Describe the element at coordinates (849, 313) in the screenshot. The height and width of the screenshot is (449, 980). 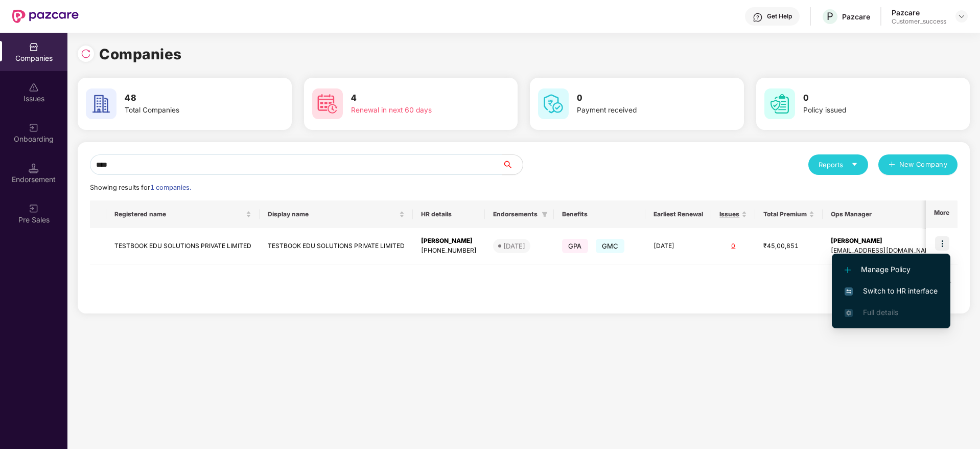
I see `img: svg+xml;base64,PHN2ZyB4bWxucz0iaHR0cDovL3d3dy53My5vcmcvMjAwMC9zdmciIHdpZHRoPSIxNi4zNjMiIGhlaWdodD...` at that location.